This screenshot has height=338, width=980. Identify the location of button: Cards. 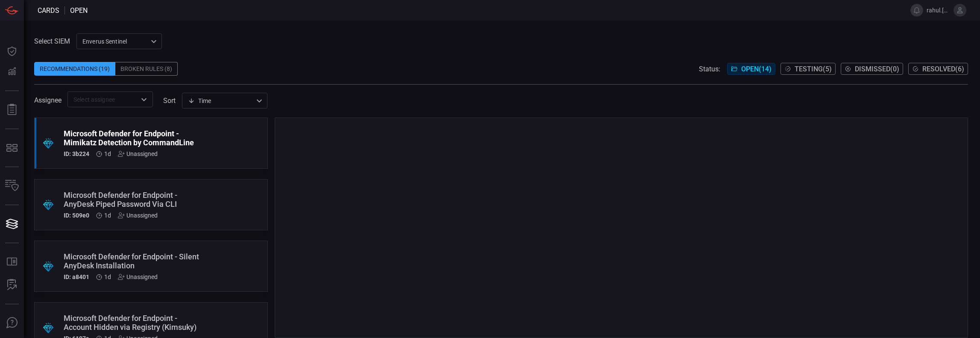
(12, 224).